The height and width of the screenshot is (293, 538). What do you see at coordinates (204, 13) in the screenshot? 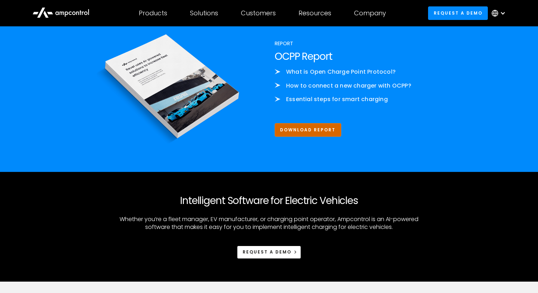
I see `div: Solutions` at bounding box center [204, 13].